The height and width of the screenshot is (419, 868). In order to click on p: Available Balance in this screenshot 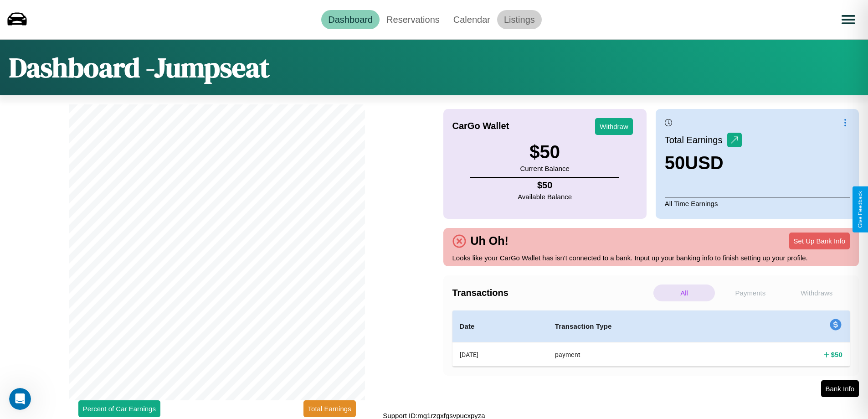, I will do `click(544, 197)`.